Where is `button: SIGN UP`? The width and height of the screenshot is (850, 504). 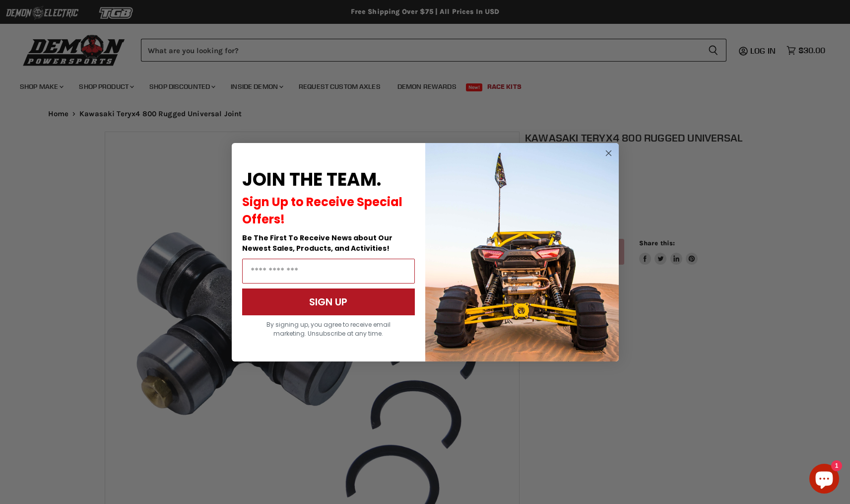 button: SIGN UP is located at coordinates (328, 302).